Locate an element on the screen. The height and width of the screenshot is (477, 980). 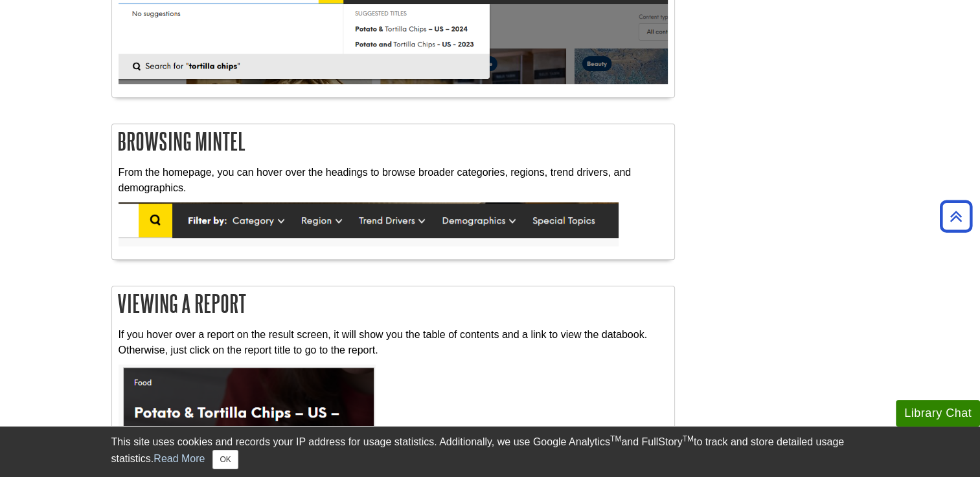
button: Close is located at coordinates (225, 460).